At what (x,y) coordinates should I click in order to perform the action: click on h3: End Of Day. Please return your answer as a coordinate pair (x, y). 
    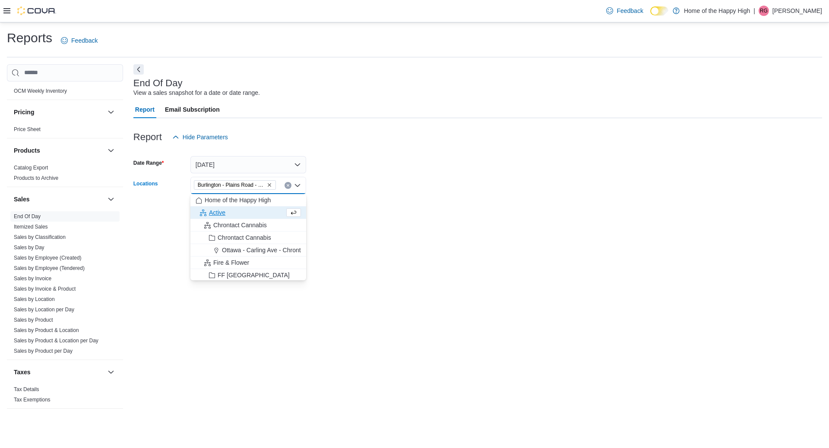
    Looking at the image, I should click on (158, 83).